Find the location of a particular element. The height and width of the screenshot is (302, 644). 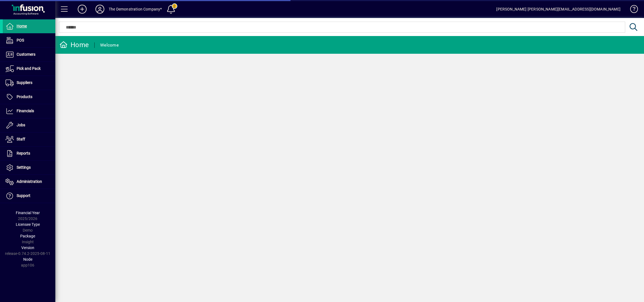

span: Reports is located at coordinates (23, 153).